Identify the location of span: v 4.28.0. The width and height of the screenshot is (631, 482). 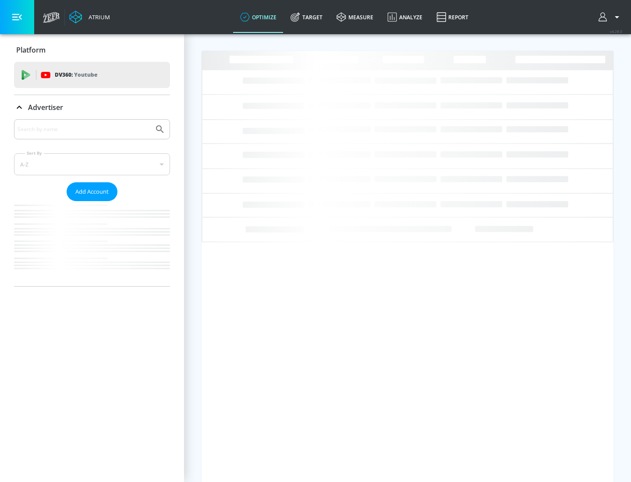
(616, 31).